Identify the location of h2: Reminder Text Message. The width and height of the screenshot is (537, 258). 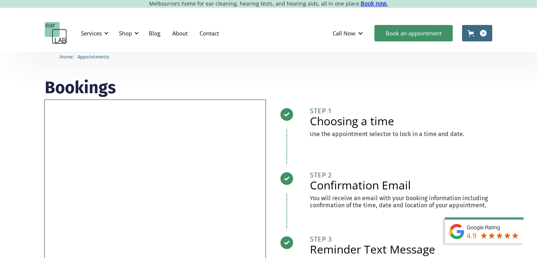
(401, 249).